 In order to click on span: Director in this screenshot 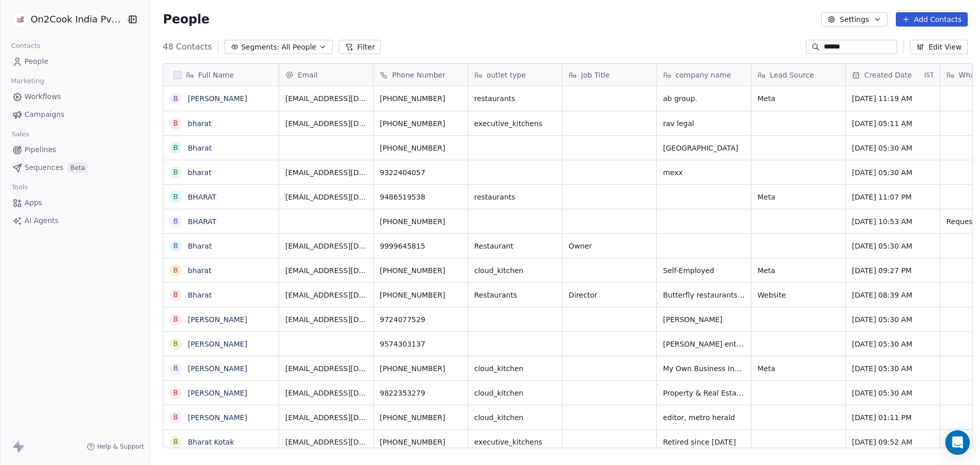, I will do `click(610, 295)`.